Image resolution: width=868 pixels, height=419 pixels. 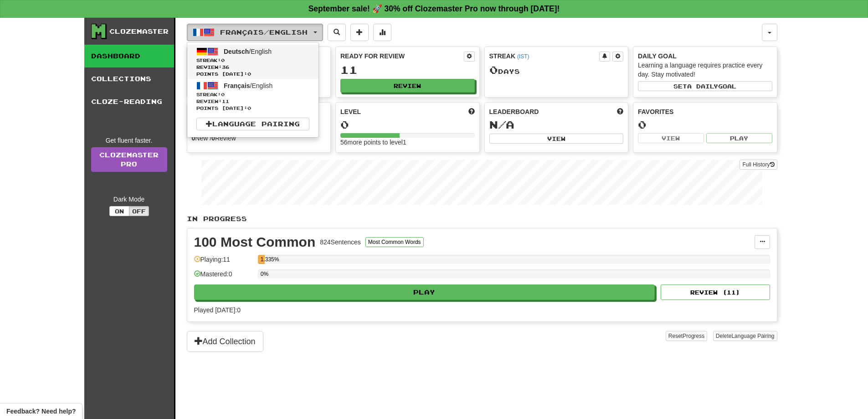 I want to click on p: In Progress, so click(x=482, y=219).